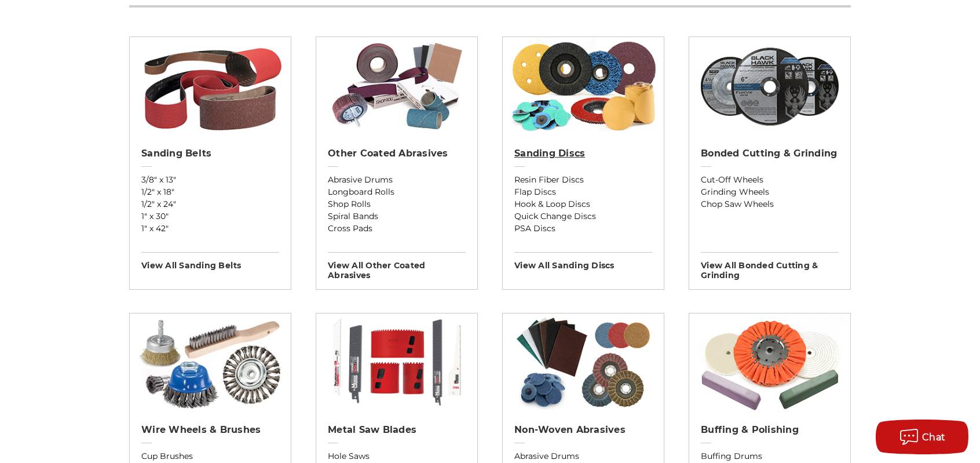 The height and width of the screenshot is (463, 980). Describe the element at coordinates (770, 204) in the screenshot. I see `a: Chop Saw Wheels` at that location.